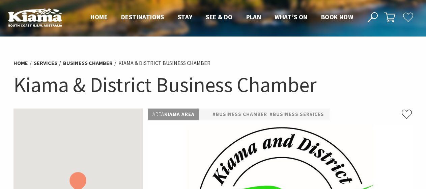 Image resolution: width=426 pixels, height=189 pixels. Describe the element at coordinates (240, 114) in the screenshot. I see `a: #Business Chamber` at that location.